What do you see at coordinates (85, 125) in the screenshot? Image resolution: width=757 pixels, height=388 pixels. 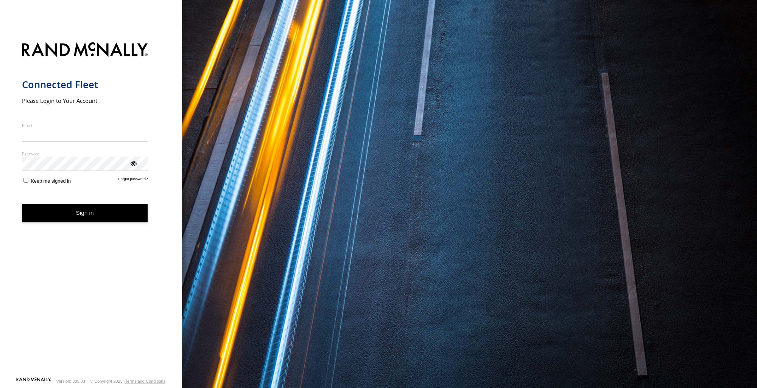 I see `label: Email` at bounding box center [85, 125].